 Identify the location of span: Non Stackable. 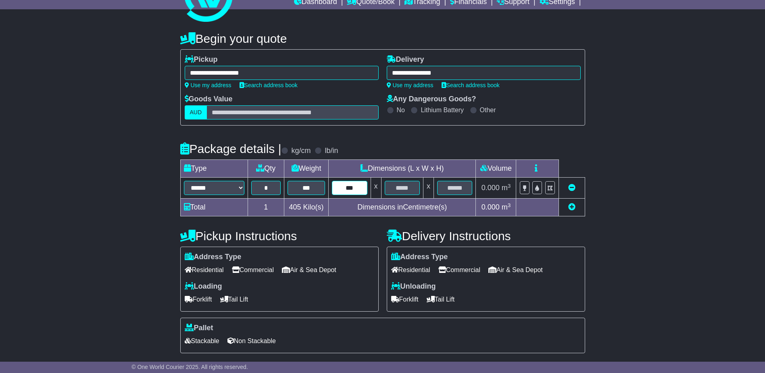
(252, 341).